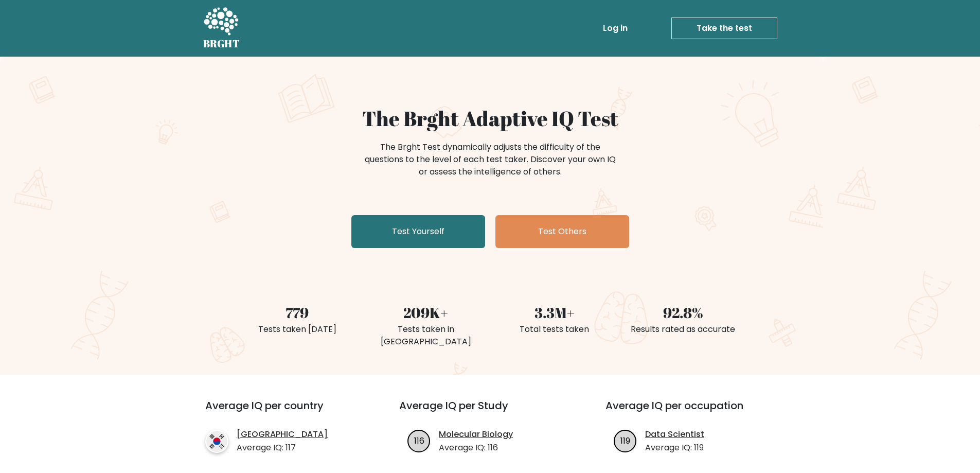  Describe the element at coordinates (490, 118) in the screenshot. I see `h1: The Brght Adaptive IQ Test` at that location.